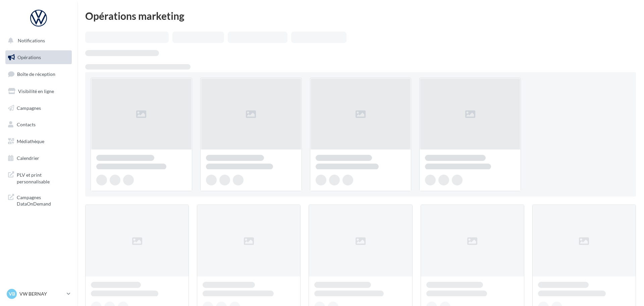  What do you see at coordinates (39, 141) in the screenshot?
I see `a: Médiathèque` at bounding box center [39, 141].